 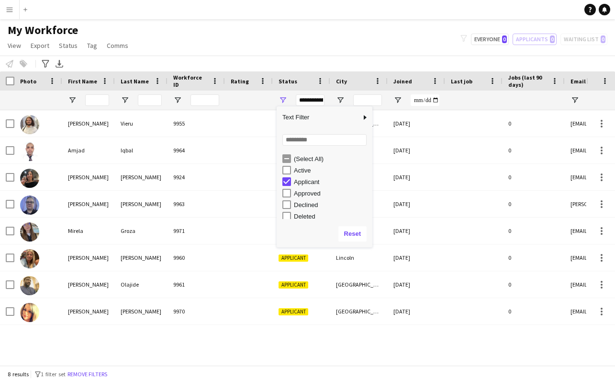 What do you see at coordinates (30, 124) in the screenshot?
I see `img: Alexandru Vieru` at bounding box center [30, 124].